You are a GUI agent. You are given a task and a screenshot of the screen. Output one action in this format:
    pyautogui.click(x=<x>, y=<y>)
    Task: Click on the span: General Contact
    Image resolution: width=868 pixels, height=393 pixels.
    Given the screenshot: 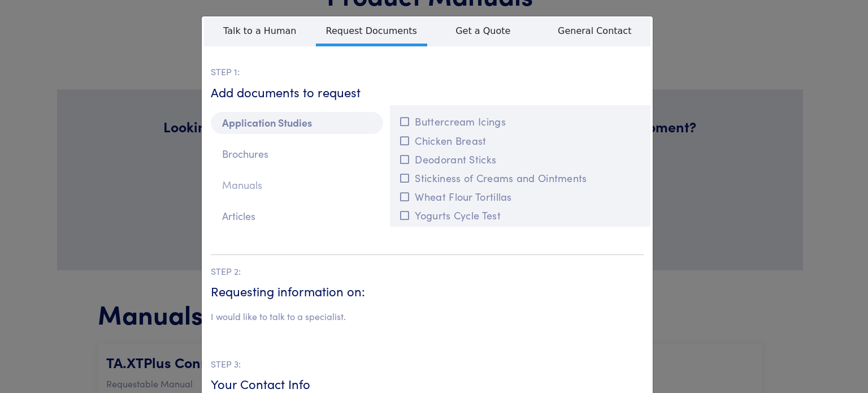 What is the action you would take?
    pyautogui.click(x=595, y=31)
    